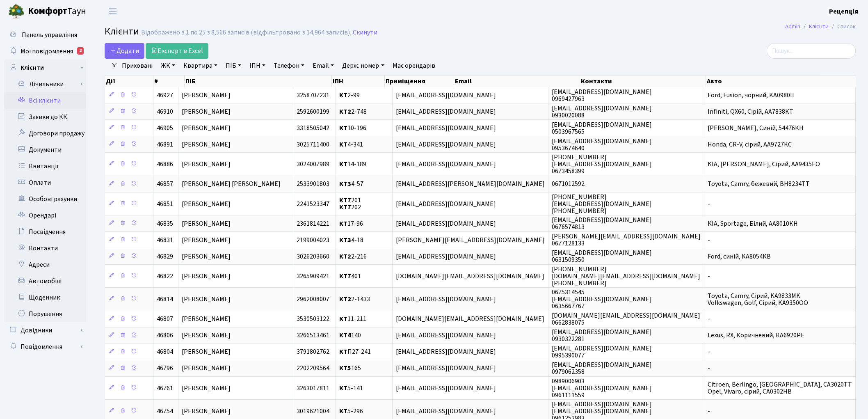  Describe the element at coordinates (345, 240) in the screenshot. I see `b: КТ3` at that location.